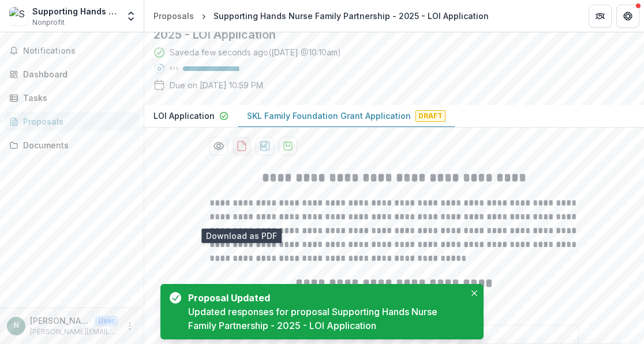 The height and width of the screenshot is (344, 644). Describe the element at coordinates (76, 74) in the screenshot. I see `div: Dashboard` at that location.